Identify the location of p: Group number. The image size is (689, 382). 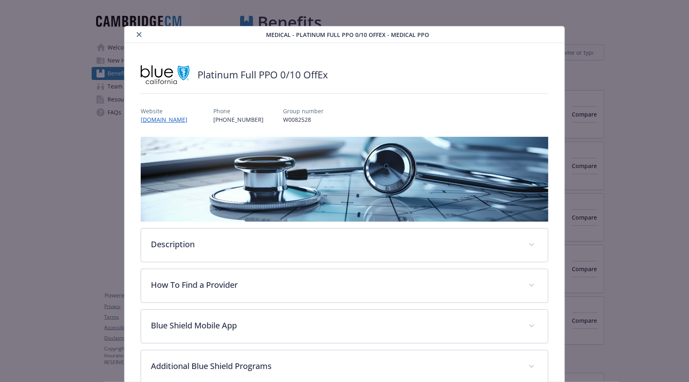
(304, 111).